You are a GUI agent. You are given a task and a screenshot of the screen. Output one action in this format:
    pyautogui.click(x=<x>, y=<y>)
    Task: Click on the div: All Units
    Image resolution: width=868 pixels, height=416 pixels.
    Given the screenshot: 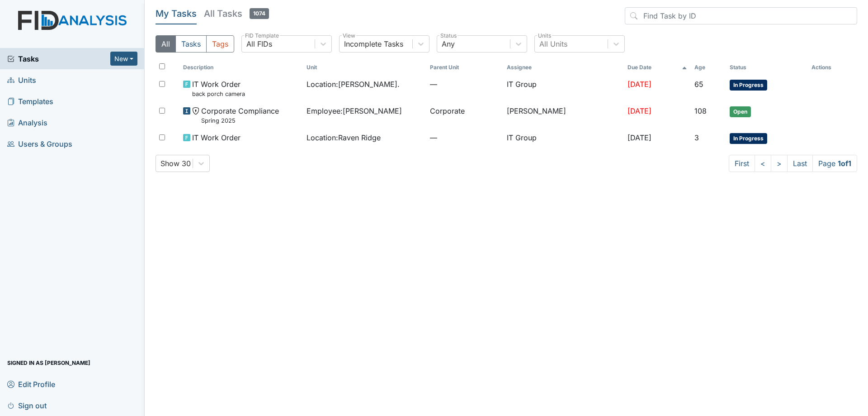 What is the action you would take?
    pyautogui.click(x=553, y=44)
    